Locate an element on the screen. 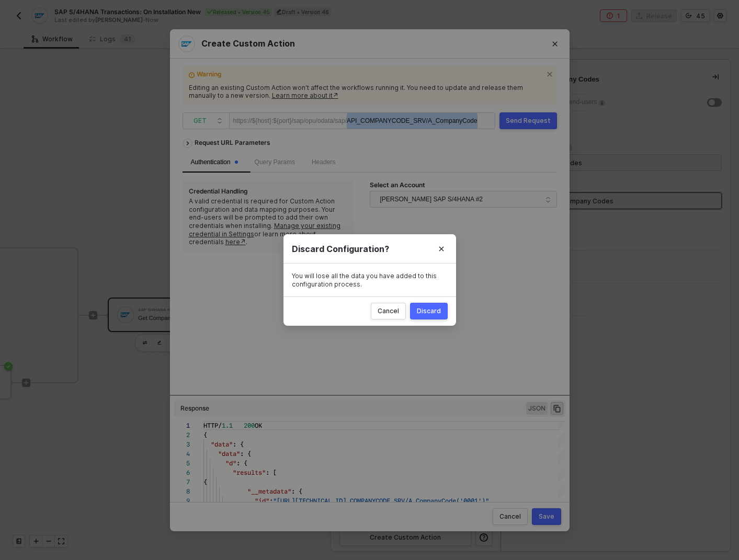 This screenshot has width=739, height=560. span: "results" is located at coordinates (249, 473).